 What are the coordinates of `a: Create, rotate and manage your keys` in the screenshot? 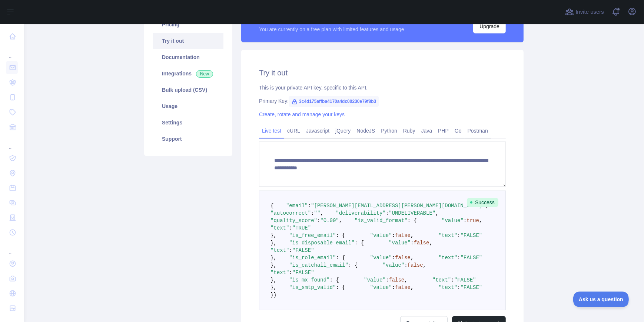 It's located at (302, 114).